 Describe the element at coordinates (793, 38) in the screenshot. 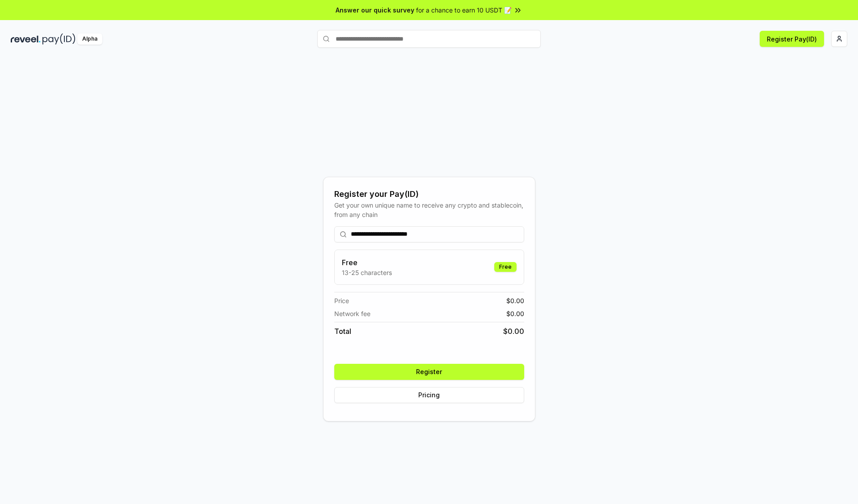

I see `button: Register Pay(ID)` at that location.